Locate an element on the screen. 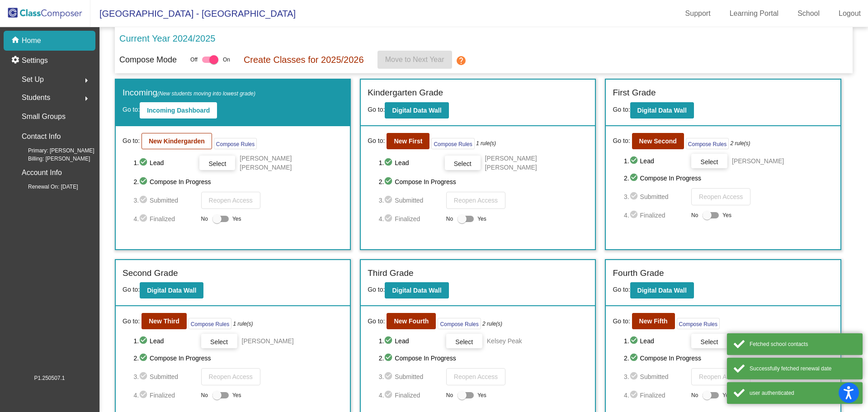 The width and height of the screenshot is (868, 412). button: New Kindergarden is located at coordinates (177, 141).